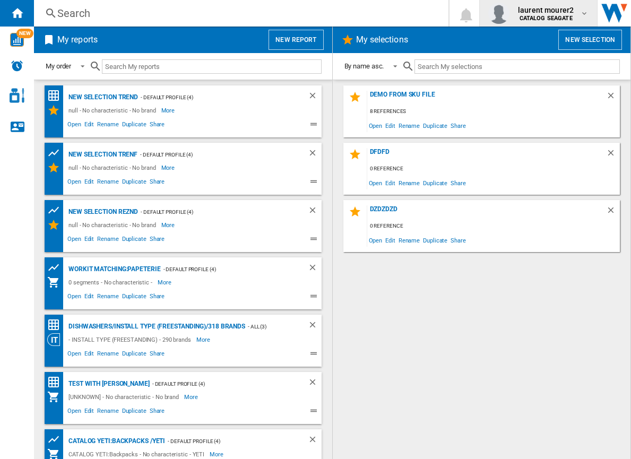  Describe the element at coordinates (382, 40) in the screenshot. I see `h2: My selections` at that location.